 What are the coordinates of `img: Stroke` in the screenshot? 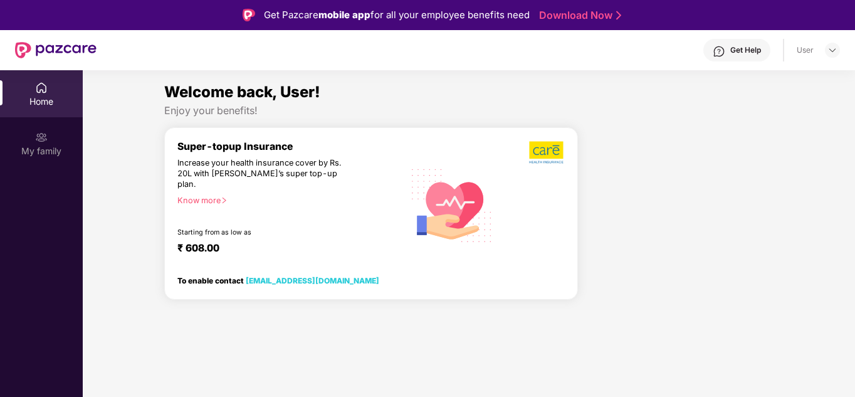 It's located at (618, 15).